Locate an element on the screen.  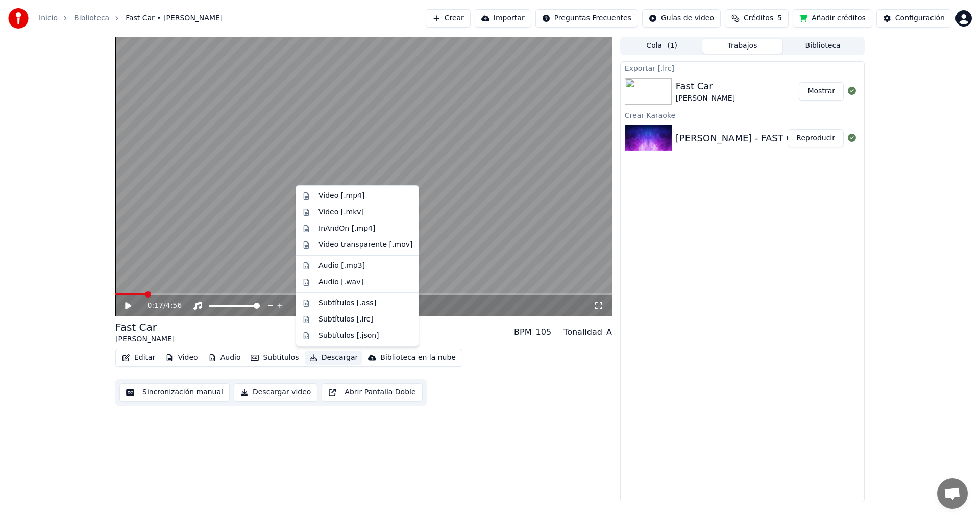
button: Crear is located at coordinates (448, 19).